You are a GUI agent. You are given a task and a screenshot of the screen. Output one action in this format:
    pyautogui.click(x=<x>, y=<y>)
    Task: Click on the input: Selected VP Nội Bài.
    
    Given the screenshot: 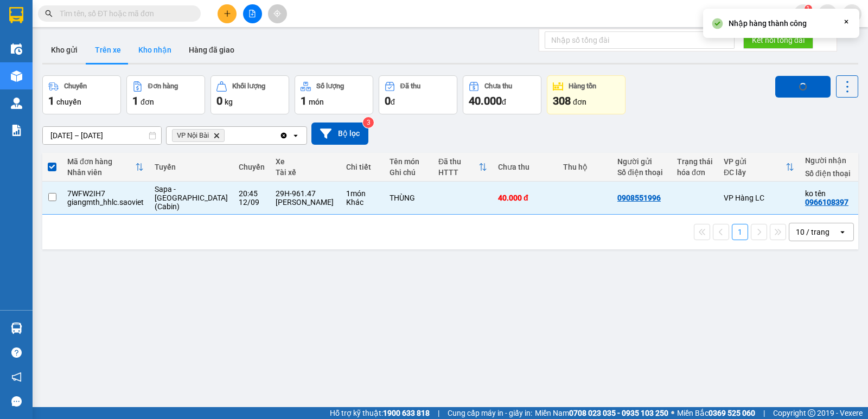 What is the action you would take?
    pyautogui.click(x=227, y=135)
    